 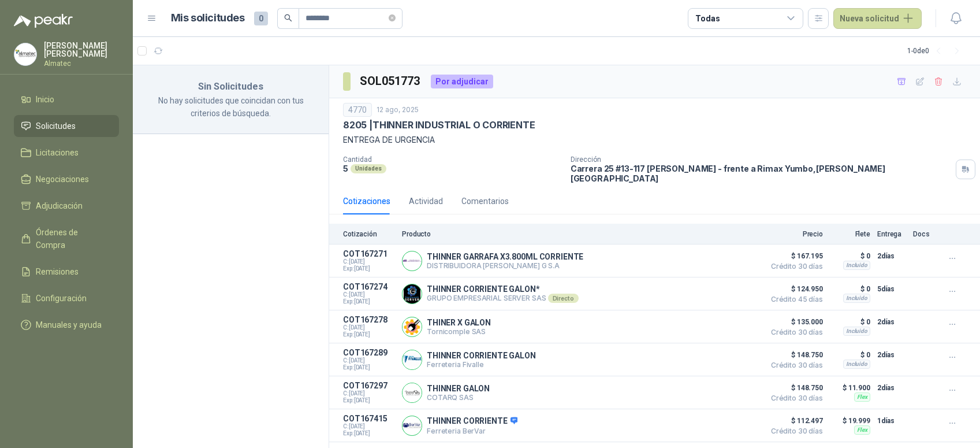 What do you see at coordinates (67, 271) in the screenshot?
I see `a: Remisiones` at bounding box center [67, 271].